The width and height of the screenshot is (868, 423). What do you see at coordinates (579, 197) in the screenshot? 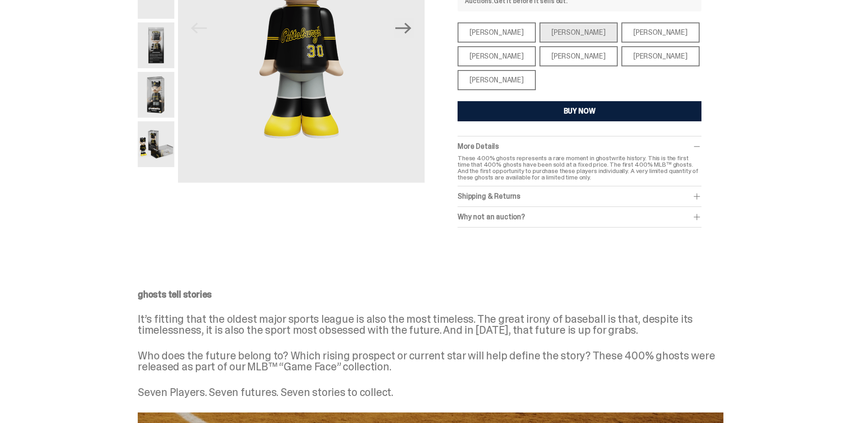
I see `div: Shipping & Returns` at bounding box center [579, 197].